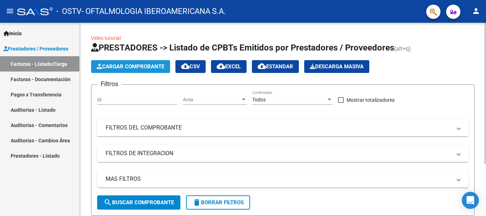  Describe the element at coordinates (278, 179) in the screenshot. I see `mat-panel-title: MAS FILTROS` at that location.